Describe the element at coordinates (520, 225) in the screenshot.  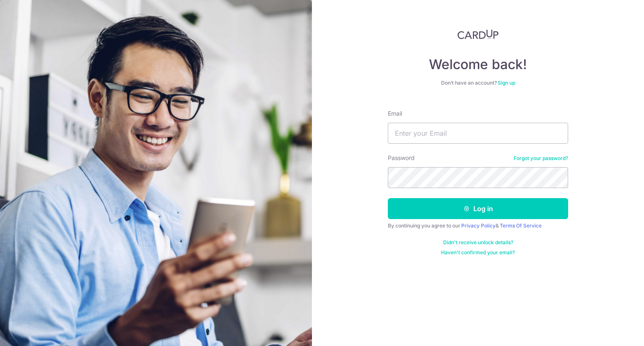
I see `a: Terms Of Service` at that location.